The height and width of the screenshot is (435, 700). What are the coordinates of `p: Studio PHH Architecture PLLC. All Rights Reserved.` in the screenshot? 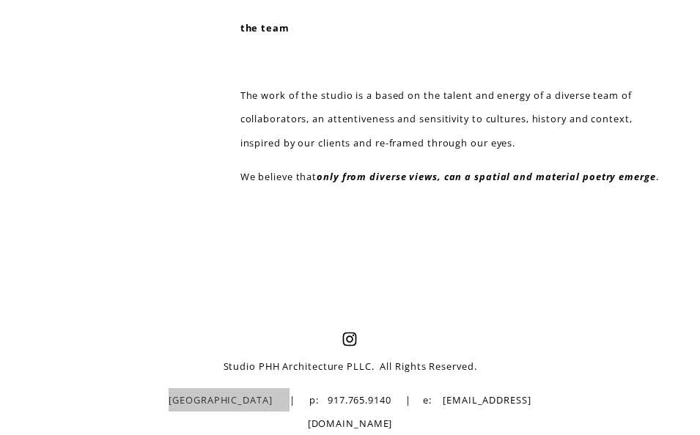 It's located at (350, 367).